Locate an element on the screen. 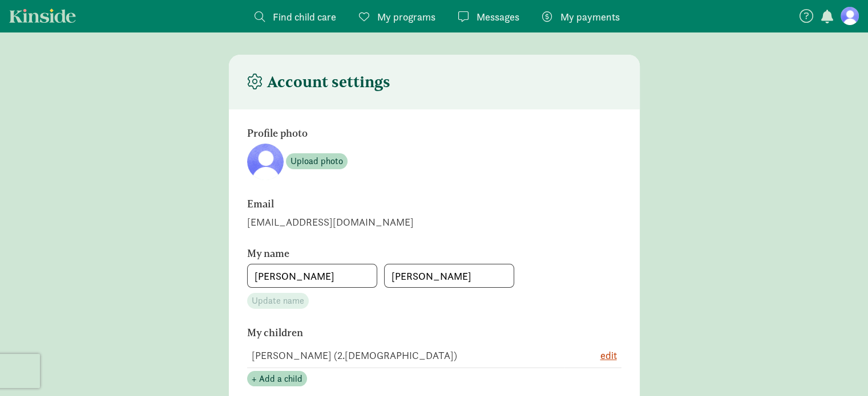 The width and height of the screenshot is (868, 396). button: + Add a child is located at coordinates (276, 379).